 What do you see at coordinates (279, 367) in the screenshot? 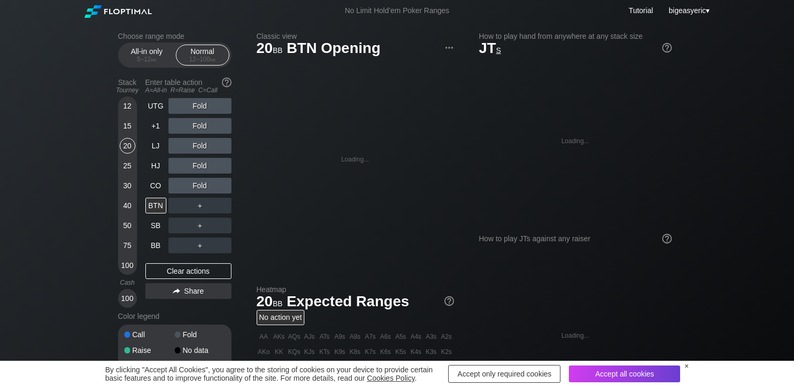
I see `div: KQo` at bounding box center [279, 367].